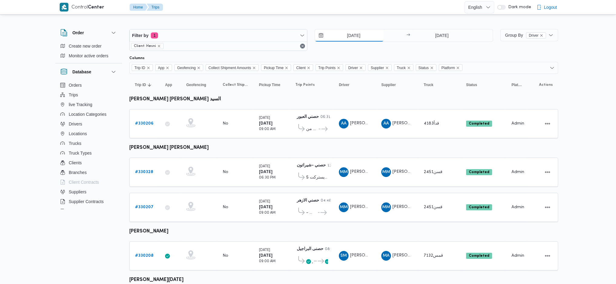 The height and width of the screenshot is (284, 616). What do you see at coordinates (144, 172) in the screenshot?
I see `a: #330328` at bounding box center [144, 172].